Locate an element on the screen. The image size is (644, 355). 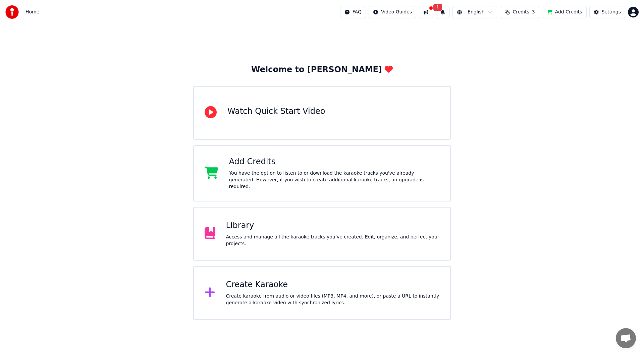
div: Create Karaoke is located at coordinates (333, 285).